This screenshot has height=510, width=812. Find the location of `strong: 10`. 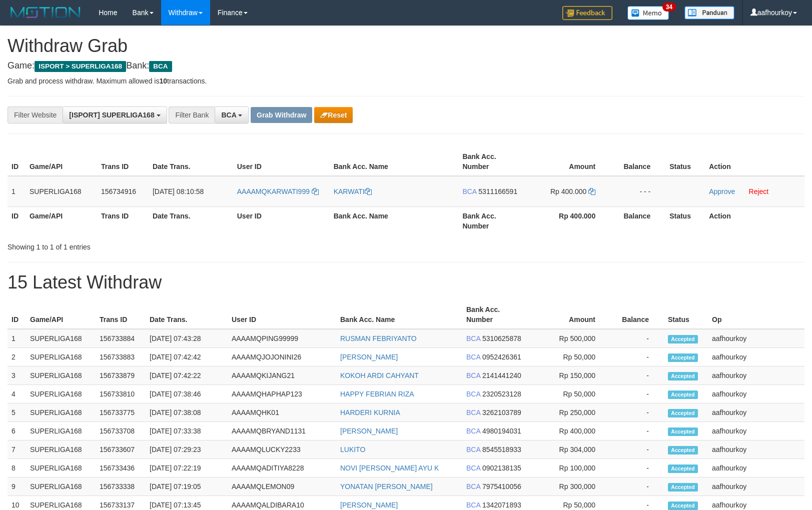

strong: 10 is located at coordinates (163, 81).